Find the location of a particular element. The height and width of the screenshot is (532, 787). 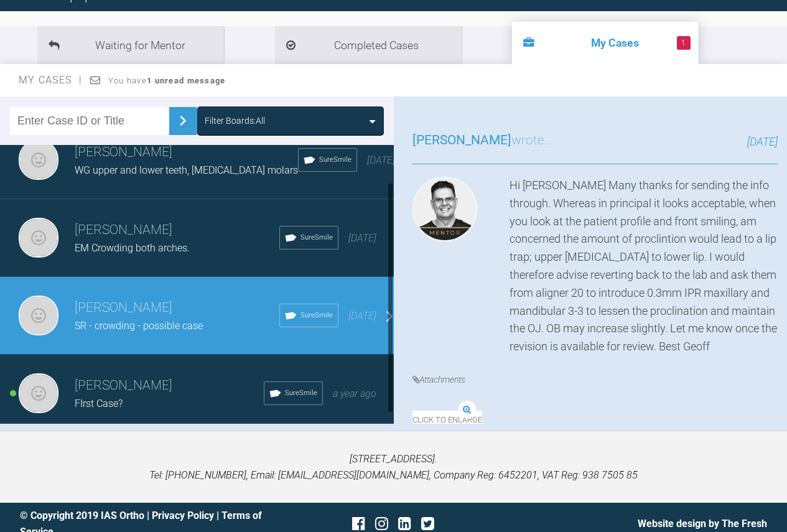

img: chevronRight.28bd32b0.svg is located at coordinates (183, 121).